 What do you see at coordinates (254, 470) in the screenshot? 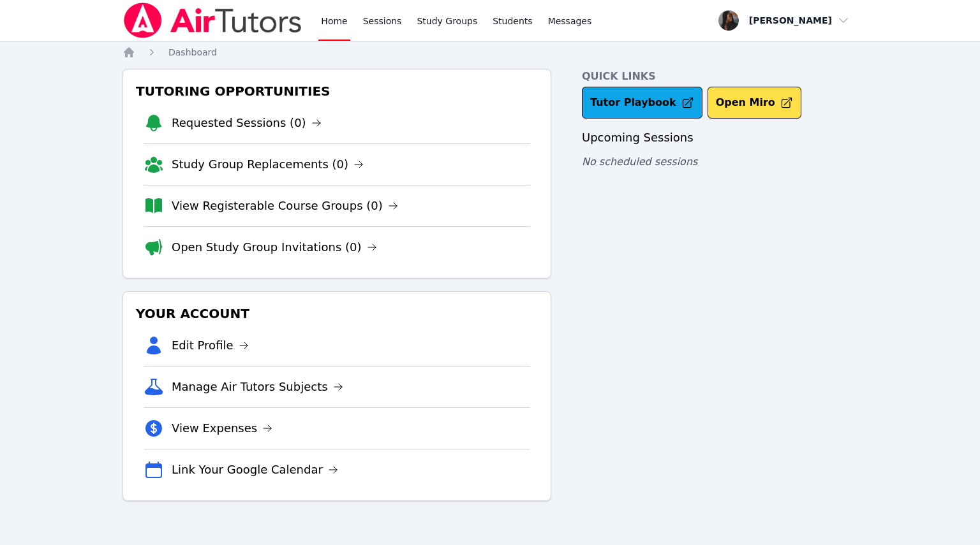
I see `a: Link Your Google Calendar` at bounding box center [254, 470].